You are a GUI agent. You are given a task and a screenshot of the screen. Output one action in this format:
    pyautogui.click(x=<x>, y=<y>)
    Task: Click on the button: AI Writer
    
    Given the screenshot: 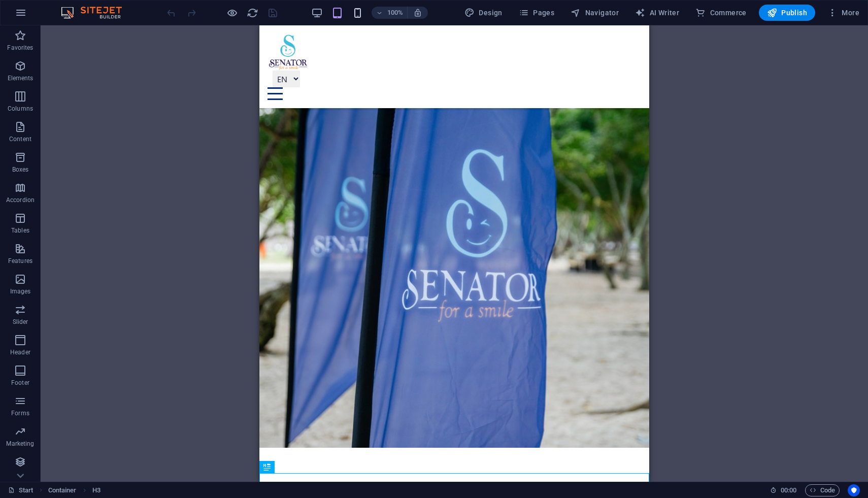 What is the action you would take?
    pyautogui.click(x=656, y=13)
    